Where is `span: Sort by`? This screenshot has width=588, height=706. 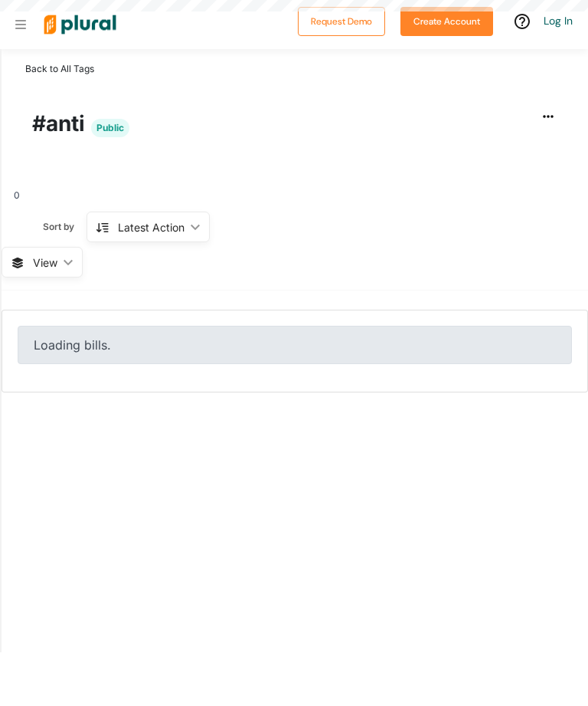 span: Sort by is located at coordinates (64, 227).